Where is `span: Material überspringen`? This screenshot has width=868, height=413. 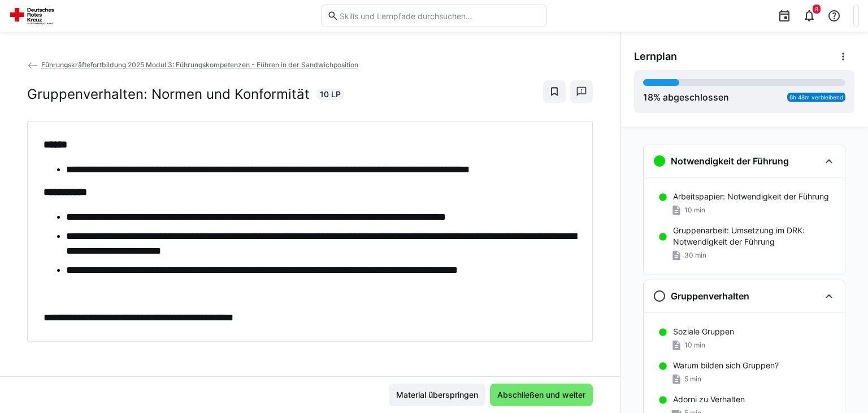 span: Material überspringen is located at coordinates (437, 395).